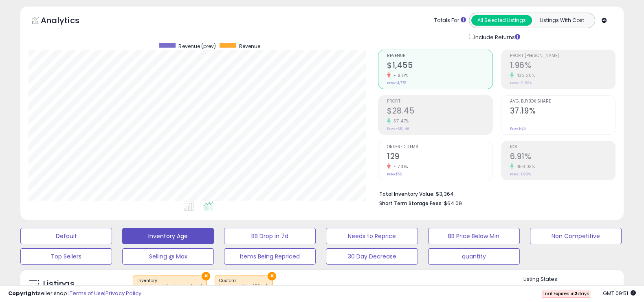 The height and width of the screenshot is (302, 644). I want to click on small: -17.31%, so click(399, 166).